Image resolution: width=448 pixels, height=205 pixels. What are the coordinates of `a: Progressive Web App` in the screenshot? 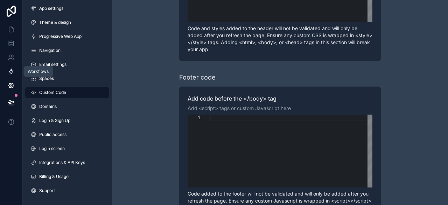 It's located at (67, 36).